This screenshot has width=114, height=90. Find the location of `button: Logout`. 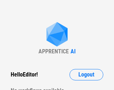

button: Logout is located at coordinates (86, 75).